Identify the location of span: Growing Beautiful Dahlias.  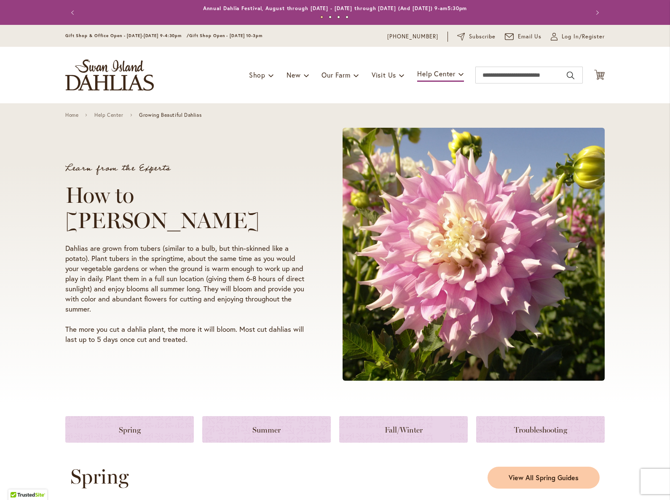
(170, 115).